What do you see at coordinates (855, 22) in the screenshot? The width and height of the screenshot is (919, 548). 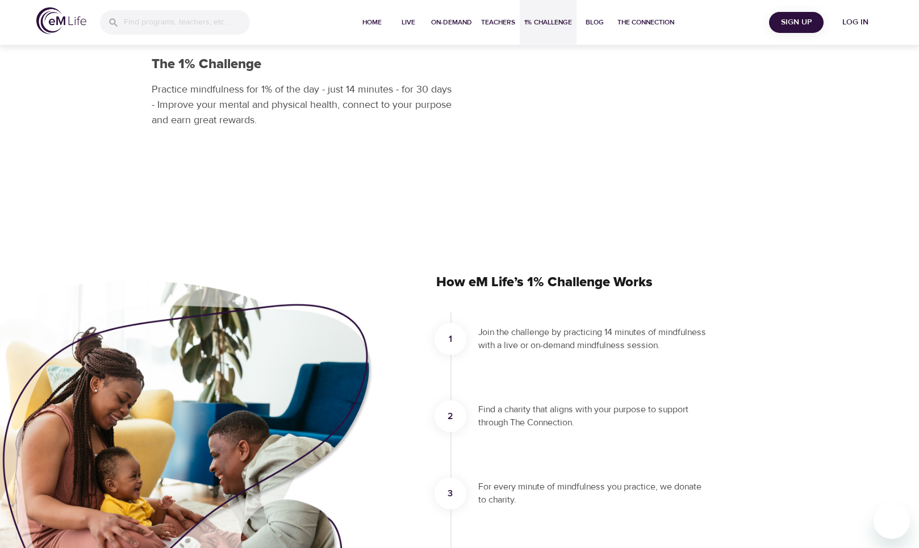 I see `button: Log in` at bounding box center [855, 22].